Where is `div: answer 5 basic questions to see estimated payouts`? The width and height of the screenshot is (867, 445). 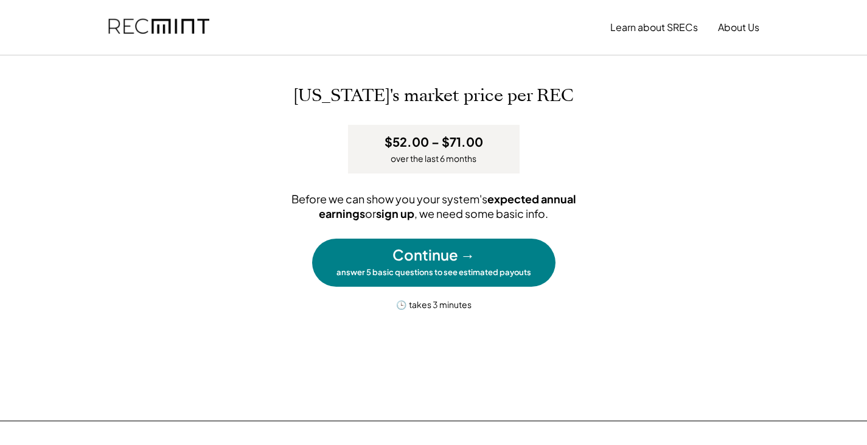
div: answer 5 basic questions to see estimated payouts is located at coordinates (434, 272).